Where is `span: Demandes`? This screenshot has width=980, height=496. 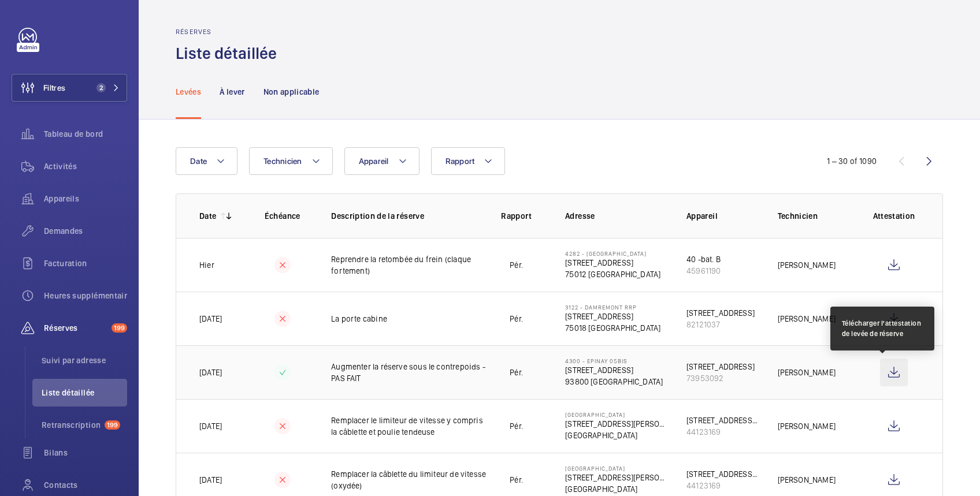 span: Demandes is located at coordinates (86, 231).